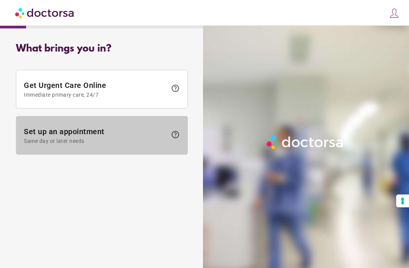 The height and width of the screenshot is (268, 409). Describe the element at coordinates (394, 13) in the screenshot. I see `img: icons8-customer-100.png` at that location.